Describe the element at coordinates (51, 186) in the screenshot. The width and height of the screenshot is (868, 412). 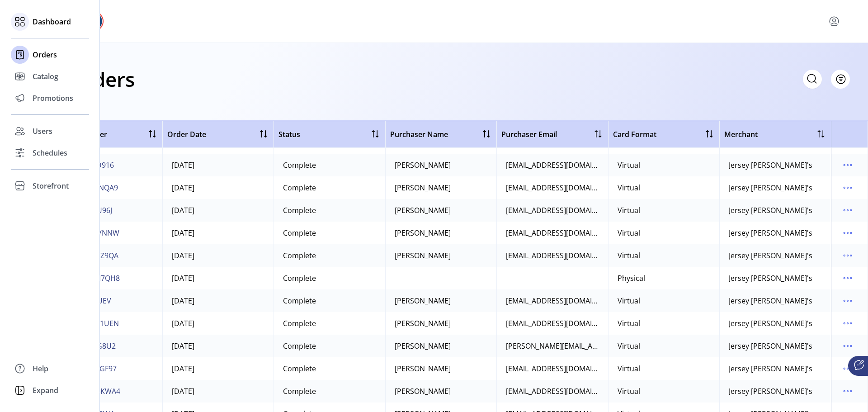
I see `span: Storefront` at that location.